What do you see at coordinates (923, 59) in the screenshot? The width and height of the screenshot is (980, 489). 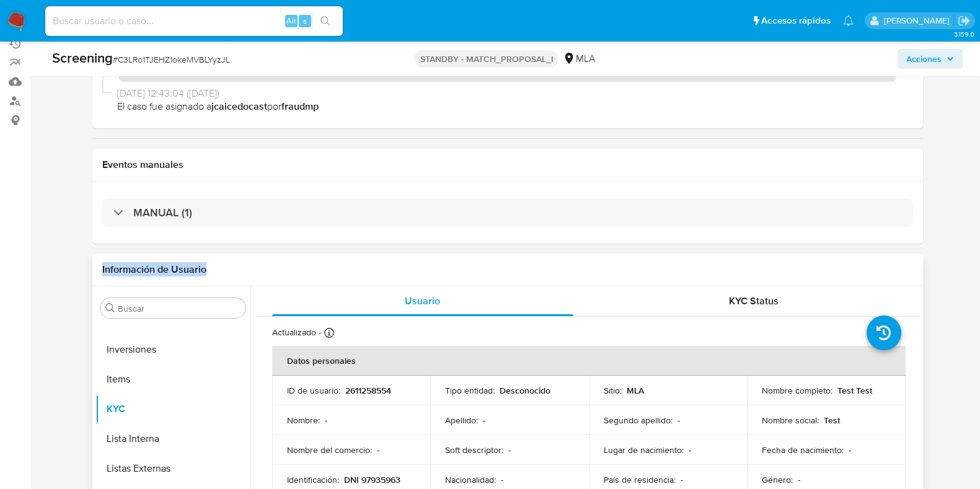 I see `span: Acciones` at bounding box center [923, 59].